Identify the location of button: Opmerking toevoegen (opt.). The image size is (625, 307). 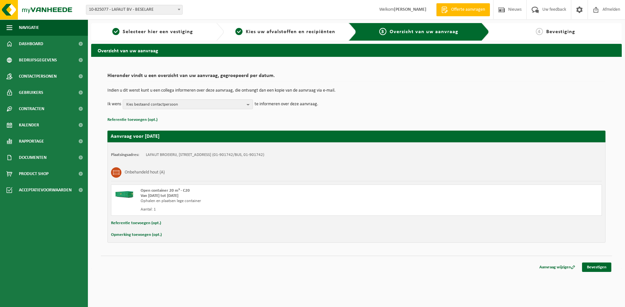
(136, 235).